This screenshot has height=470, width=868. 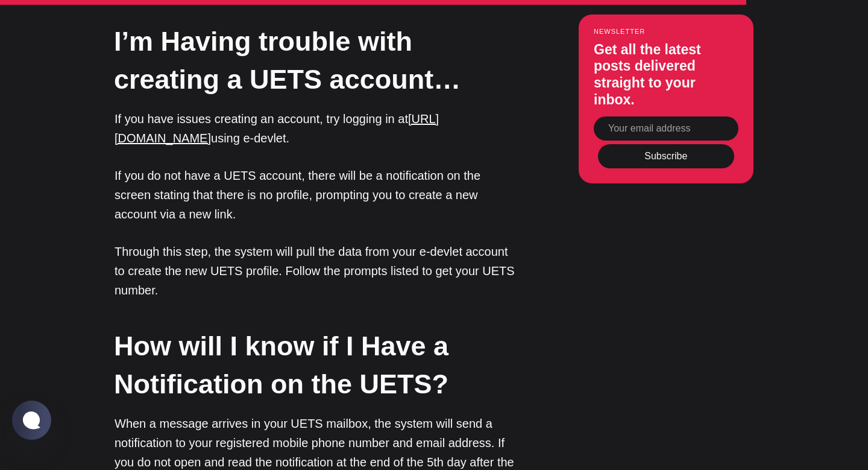 I want to click on button: Subscribe, so click(x=666, y=156).